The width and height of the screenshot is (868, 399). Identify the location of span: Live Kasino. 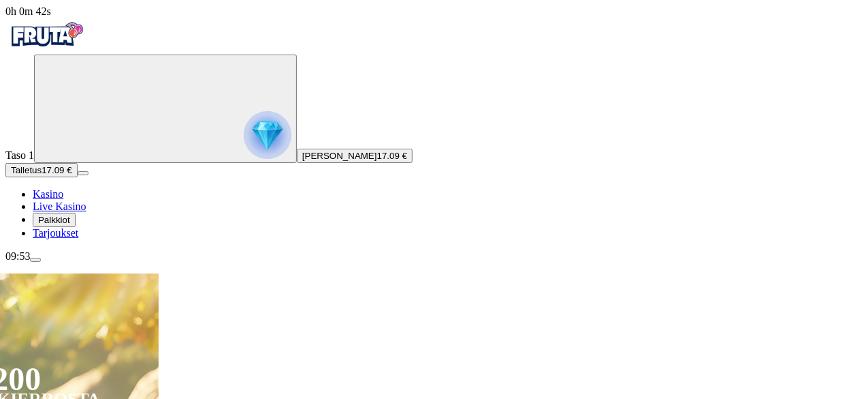
(59, 205).